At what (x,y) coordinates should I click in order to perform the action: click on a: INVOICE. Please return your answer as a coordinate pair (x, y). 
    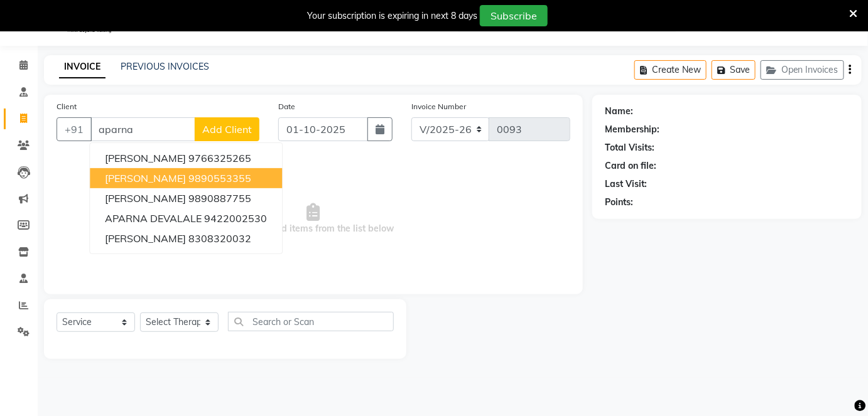
    Looking at the image, I should click on (82, 67).